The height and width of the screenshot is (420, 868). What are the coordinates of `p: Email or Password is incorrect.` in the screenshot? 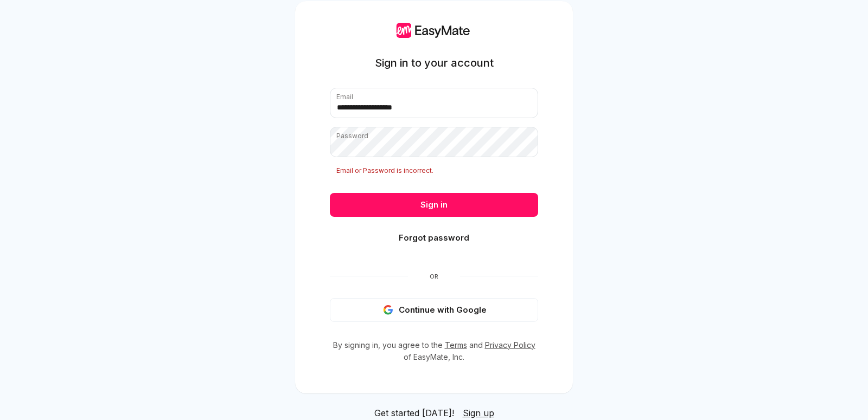 It's located at (434, 171).